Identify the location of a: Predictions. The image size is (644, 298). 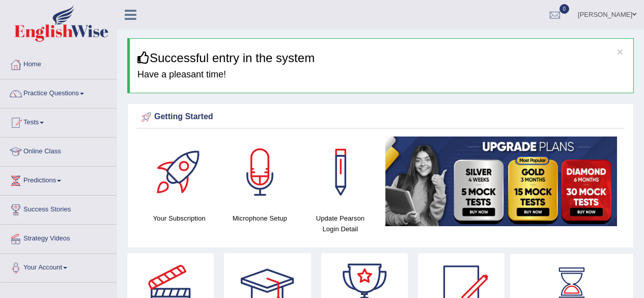
(58, 179).